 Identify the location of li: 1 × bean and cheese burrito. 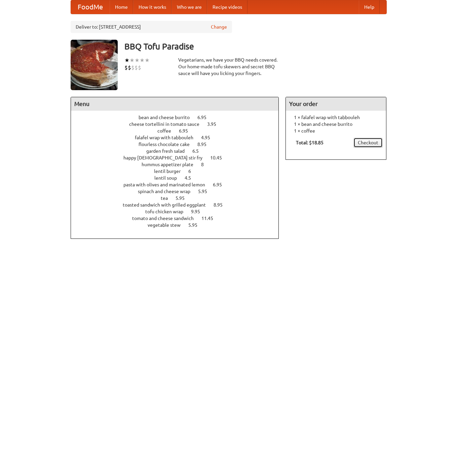
(336, 124).